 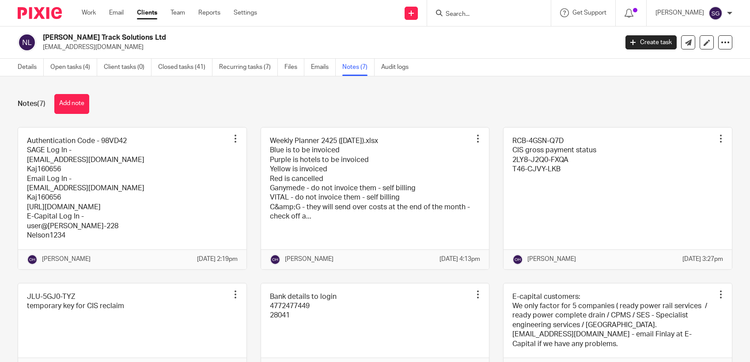 I want to click on h1: Notes, so click(x=31, y=104).